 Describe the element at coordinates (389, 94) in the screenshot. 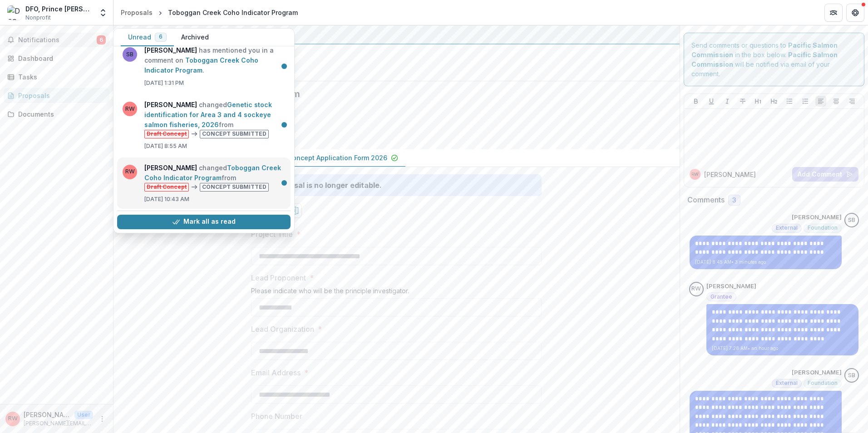

I see `h2: Toboggan Creek Coho Indicator Program` at that location.